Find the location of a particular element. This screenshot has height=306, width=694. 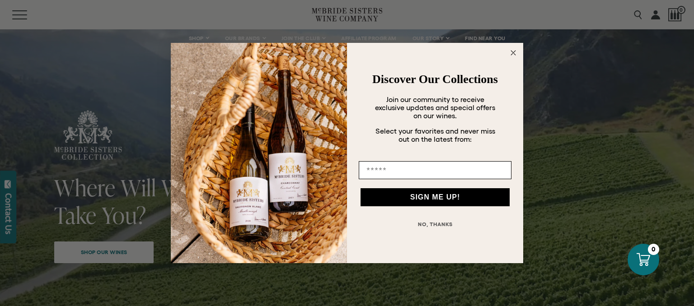

img: 42653730-7e35-4af7-a99d-12bf478283cf.jpeg is located at coordinates (259, 153).